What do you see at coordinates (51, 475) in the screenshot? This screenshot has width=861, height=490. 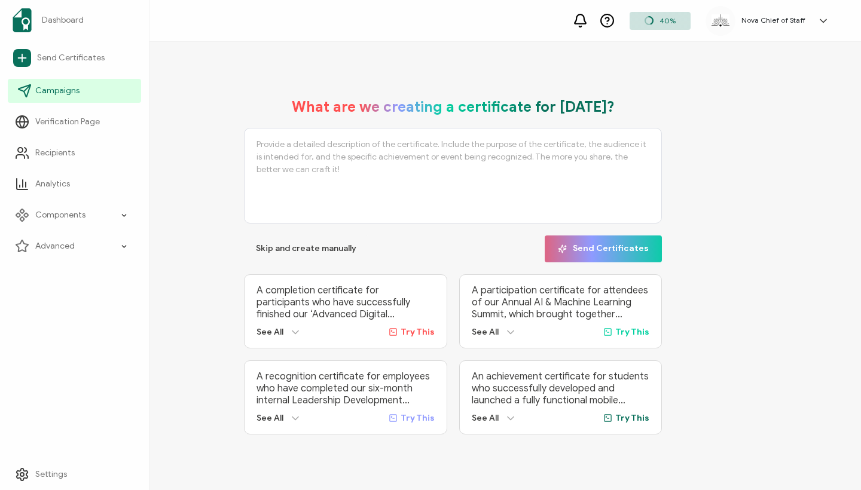 I see `span: Settings` at bounding box center [51, 475].